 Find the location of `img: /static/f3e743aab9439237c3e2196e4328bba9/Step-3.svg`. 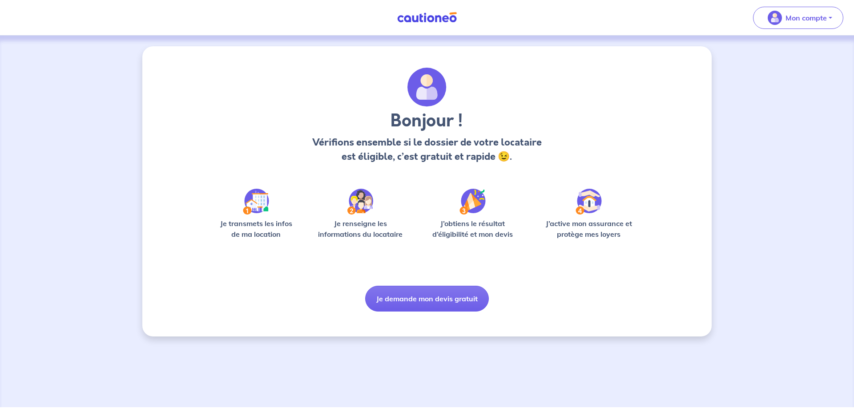

img: /static/f3e743aab9439237c3e2196e4328bba9/Step-3.svg is located at coordinates (472, 201).